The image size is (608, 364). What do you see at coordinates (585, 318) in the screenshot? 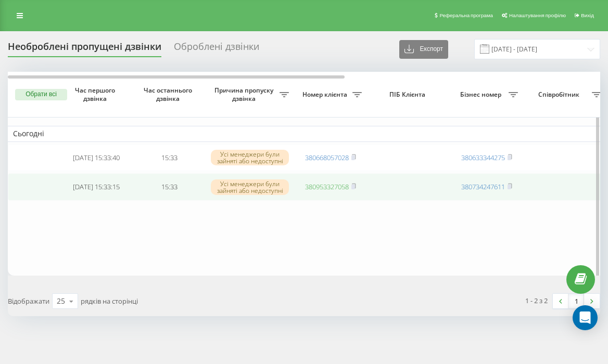
I see `div: Open Intercom Messenger` at bounding box center [585, 318].